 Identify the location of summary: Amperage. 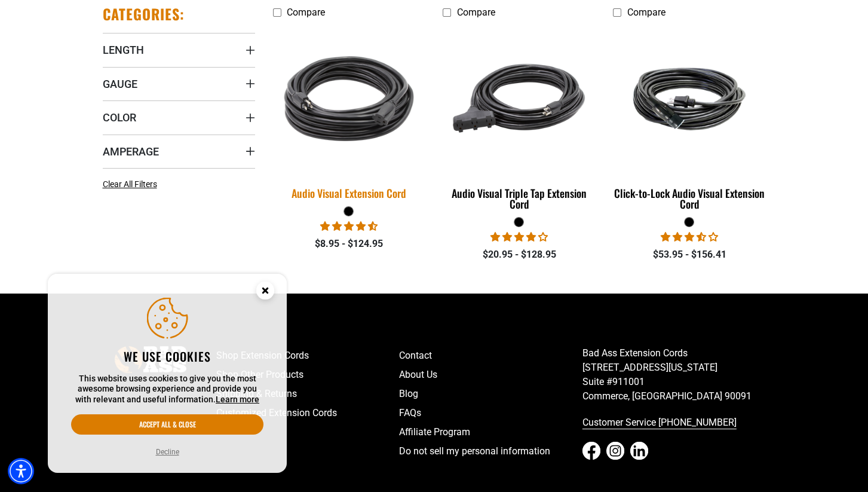
(179, 151).